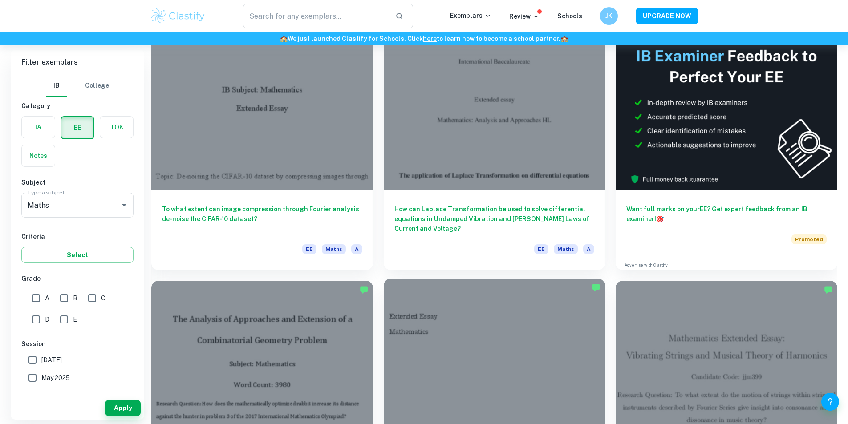  What do you see at coordinates (178, 16) in the screenshot?
I see `a: Clastify logo` at bounding box center [178, 16].